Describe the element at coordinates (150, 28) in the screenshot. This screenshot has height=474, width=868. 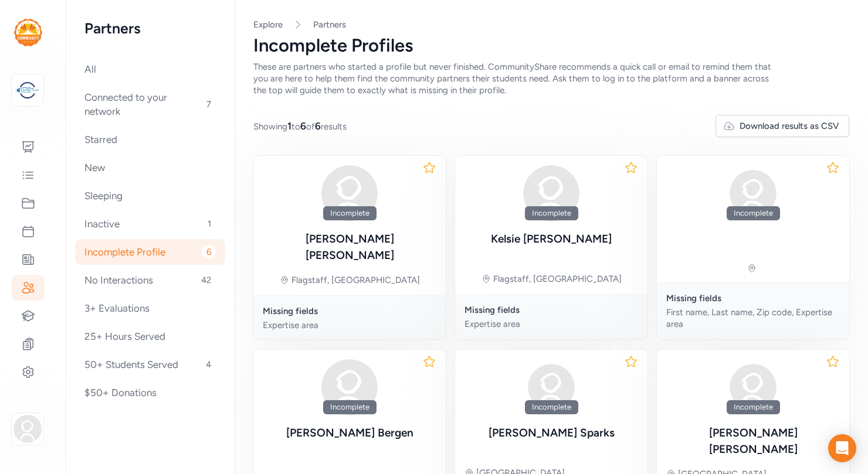
I see `h2: Partners` at that location.